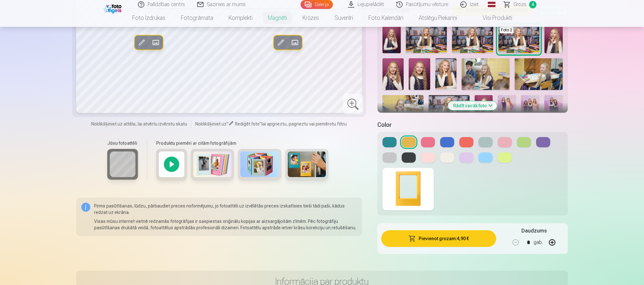 This screenshot has height=285, width=644. Describe the element at coordinates (520, 4) in the screenshot. I see `span: Grozs` at that location.